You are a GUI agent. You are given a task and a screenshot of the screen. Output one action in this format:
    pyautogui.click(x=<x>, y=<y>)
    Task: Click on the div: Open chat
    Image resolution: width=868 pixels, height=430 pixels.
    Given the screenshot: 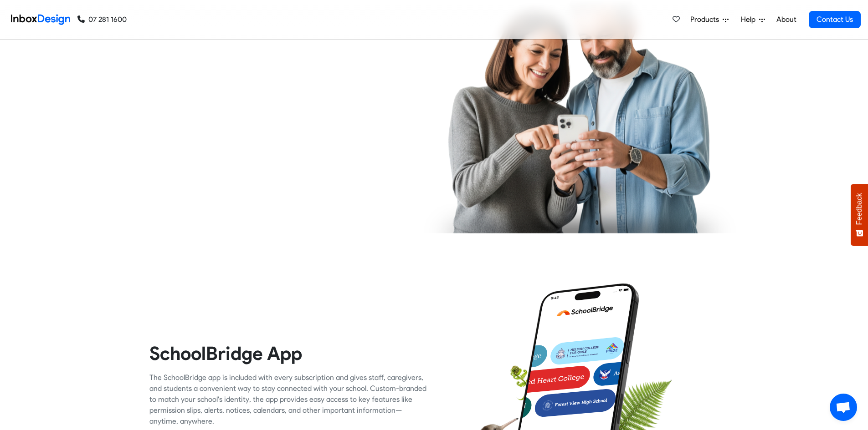 What is the action you would take?
    pyautogui.click(x=843, y=407)
    